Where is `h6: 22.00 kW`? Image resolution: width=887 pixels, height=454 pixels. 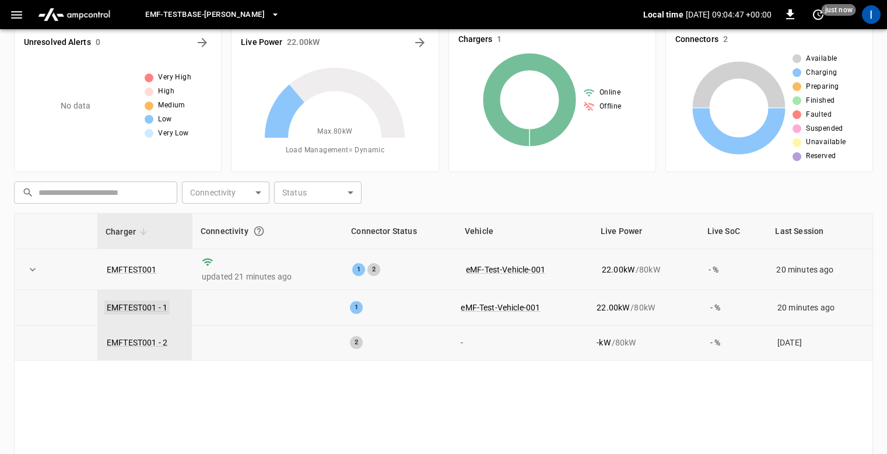 h6: 22.00 kW is located at coordinates (303, 43).